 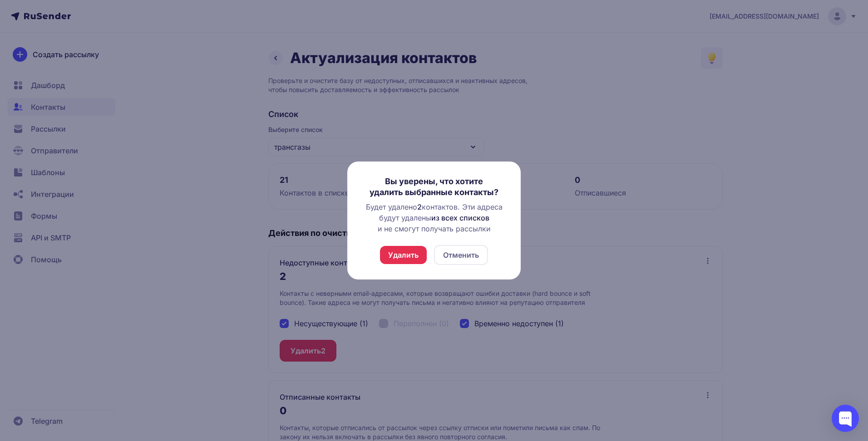 What do you see at coordinates (461, 255) in the screenshot?
I see `button: Отменить` at bounding box center [461, 255].